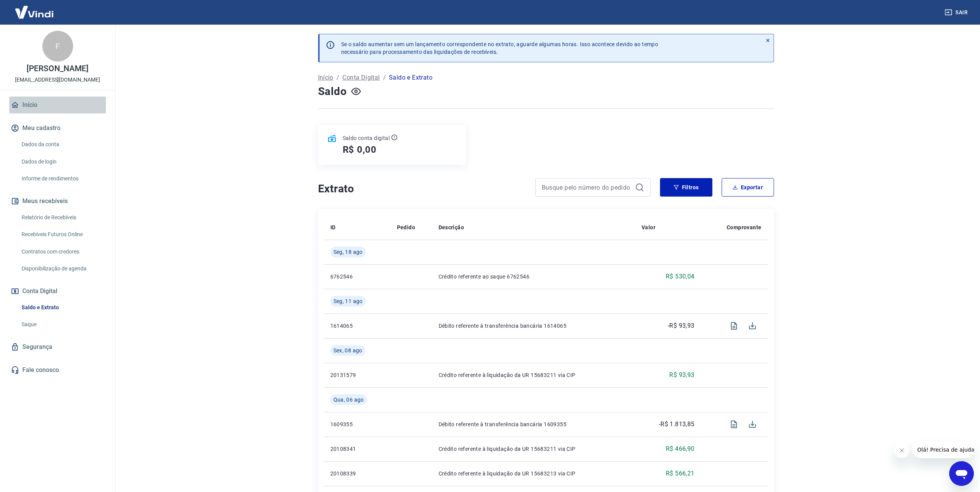  I want to click on h4: Saldo, so click(332, 92).